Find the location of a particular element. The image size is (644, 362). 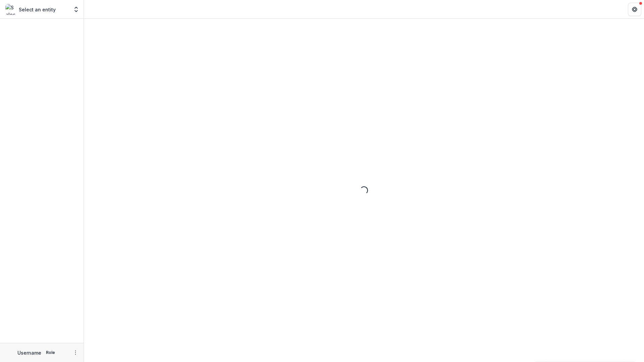

p: Role is located at coordinates (50, 353).